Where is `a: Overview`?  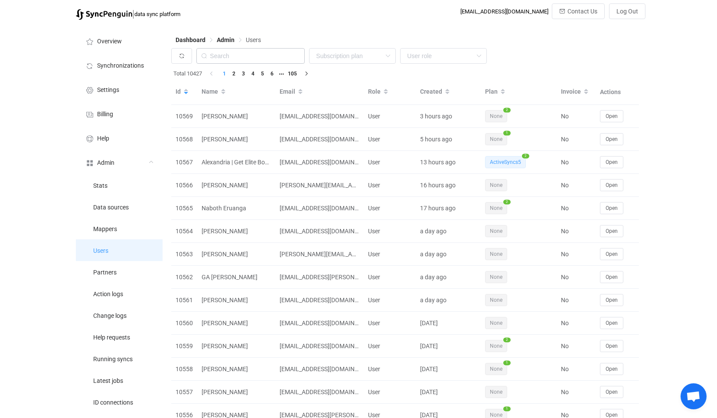 a: Overview is located at coordinates (119, 41).